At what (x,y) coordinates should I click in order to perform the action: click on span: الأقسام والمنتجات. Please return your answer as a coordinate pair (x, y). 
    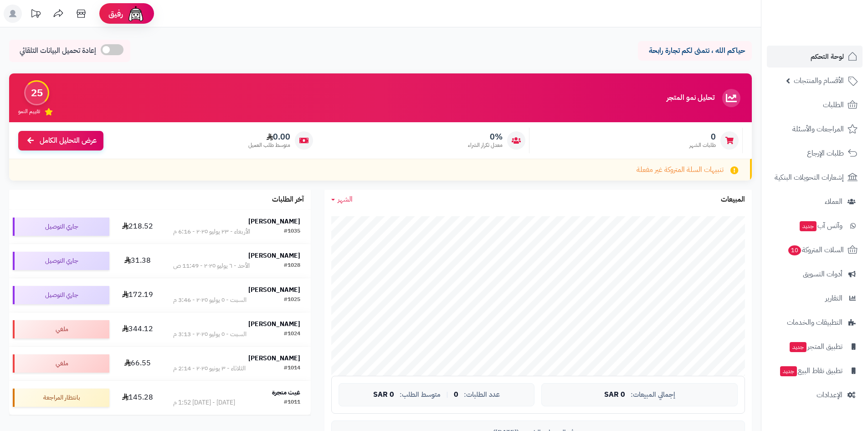
    Looking at the image, I should click on (819, 81).